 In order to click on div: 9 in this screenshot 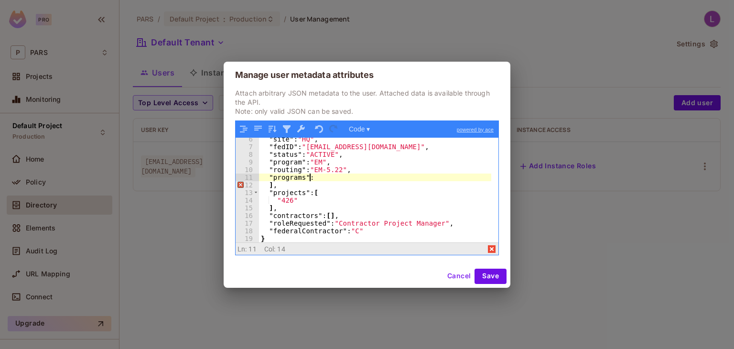, I will do `click(247, 162)`.